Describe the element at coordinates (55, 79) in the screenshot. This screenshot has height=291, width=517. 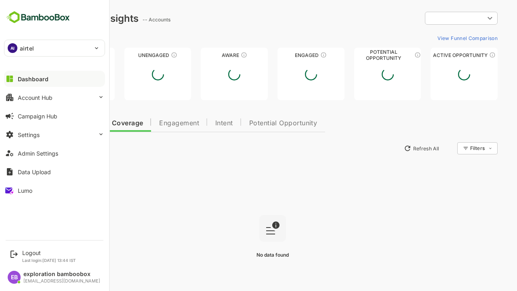
I see `button: Dashboard` at that location.